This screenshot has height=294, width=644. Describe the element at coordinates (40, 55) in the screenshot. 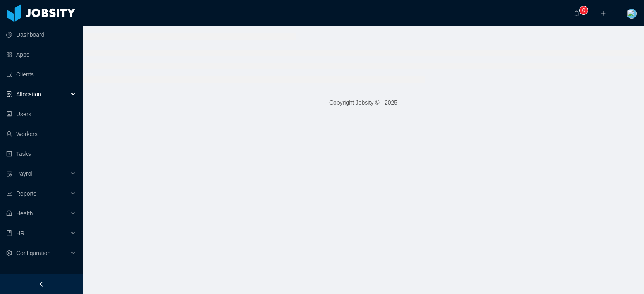

I see `a: icon: appstoreApps` at that location.